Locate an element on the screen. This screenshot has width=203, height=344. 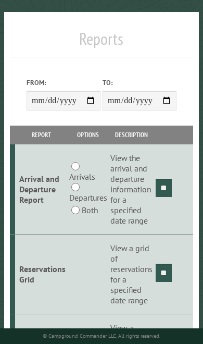
th: Description is located at coordinates (131, 134).